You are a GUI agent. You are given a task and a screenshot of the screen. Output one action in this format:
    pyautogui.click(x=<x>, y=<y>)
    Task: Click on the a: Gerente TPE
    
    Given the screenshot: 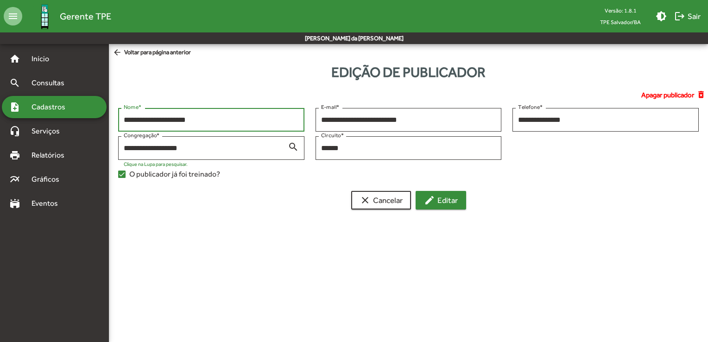 What is the action you would take?
    pyautogui.click(x=67, y=16)
    